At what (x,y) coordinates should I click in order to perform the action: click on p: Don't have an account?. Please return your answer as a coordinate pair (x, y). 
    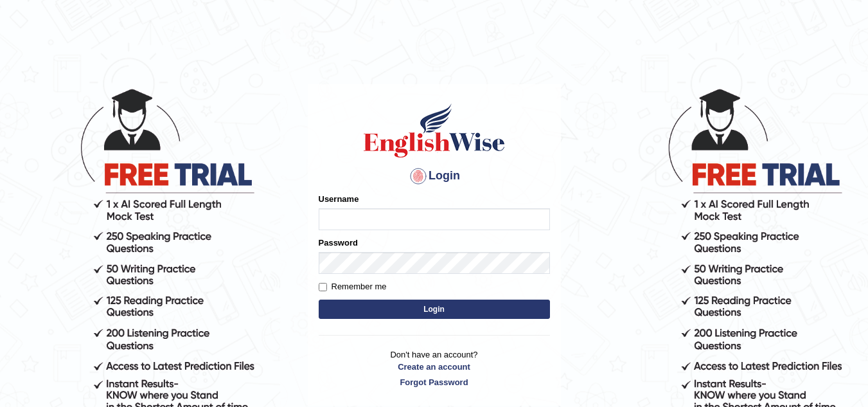
    Looking at the image, I should click on (434, 368).